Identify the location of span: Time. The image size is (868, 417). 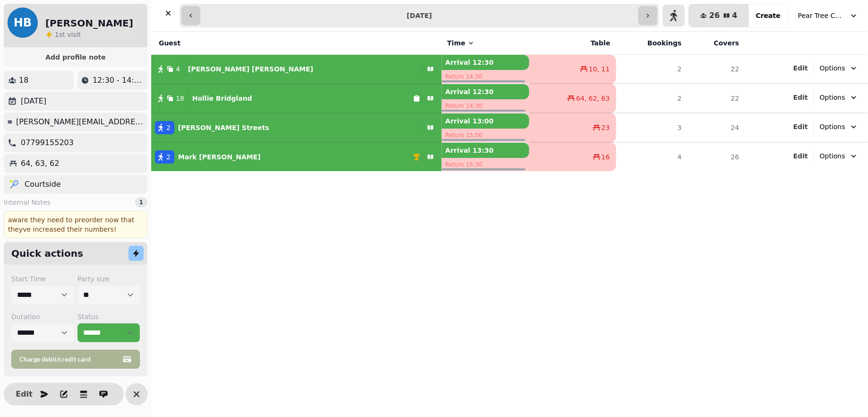
(457, 43).